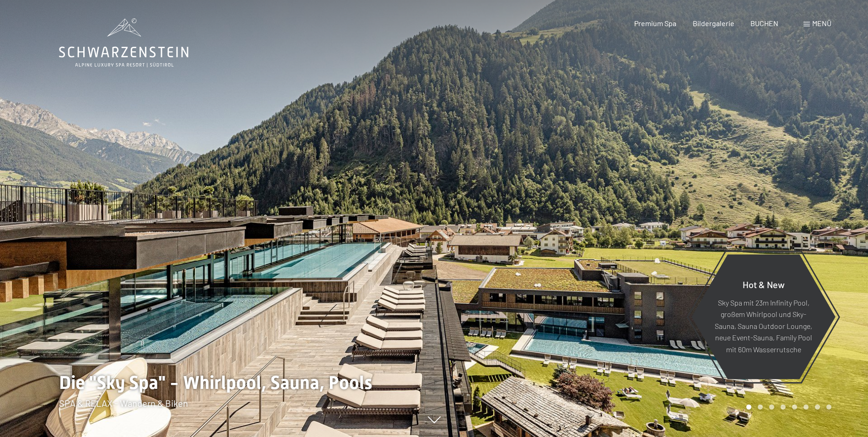  Describe the element at coordinates (772, 407) in the screenshot. I see `div: Carousel Page 3` at that location.